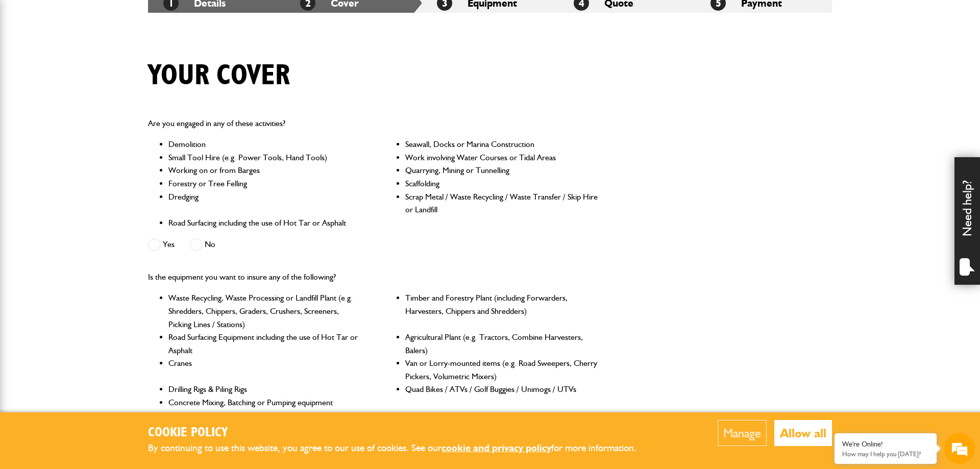  Describe the element at coordinates (202, 244) in the screenshot. I see `label: No` at that location.